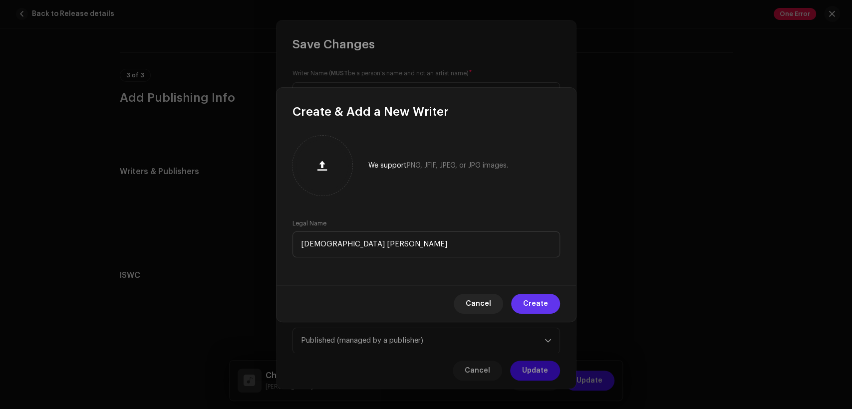  Describe the element at coordinates (536, 304) in the screenshot. I see `button: Create` at that location.